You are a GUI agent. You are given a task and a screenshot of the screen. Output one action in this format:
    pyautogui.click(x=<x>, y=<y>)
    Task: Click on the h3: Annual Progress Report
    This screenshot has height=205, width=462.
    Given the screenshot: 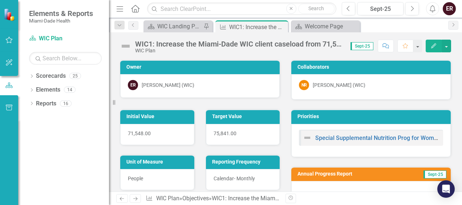 What is the action you would take?
    pyautogui.click(x=350, y=174)
    